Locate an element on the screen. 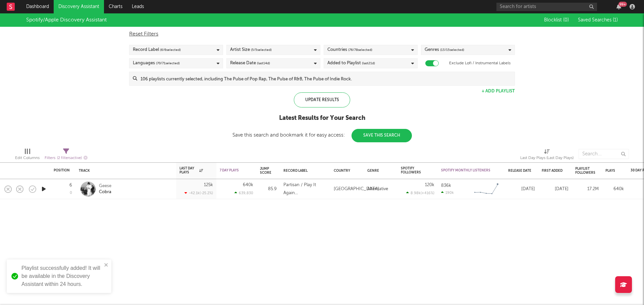 This screenshot has height=305, width=644. button: + Add Playlist is located at coordinates (498, 91).